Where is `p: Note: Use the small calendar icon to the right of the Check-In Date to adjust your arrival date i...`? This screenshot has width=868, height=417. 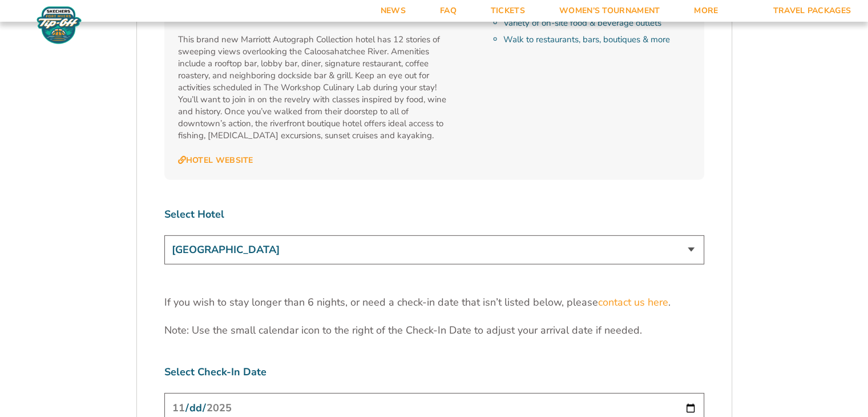
p: Note: Use the small calendar icon to the right of the Check-In Date to adjust your arrival date i... is located at coordinates (434, 330).